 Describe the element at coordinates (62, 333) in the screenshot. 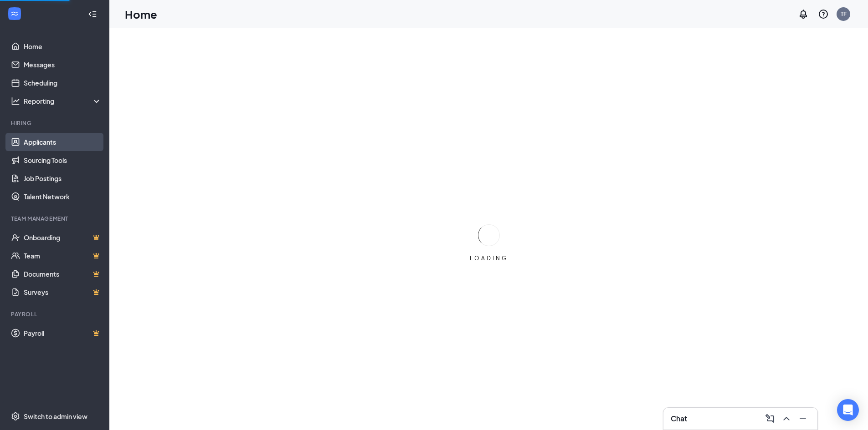

I see `a: PayrollCrown` at that location.